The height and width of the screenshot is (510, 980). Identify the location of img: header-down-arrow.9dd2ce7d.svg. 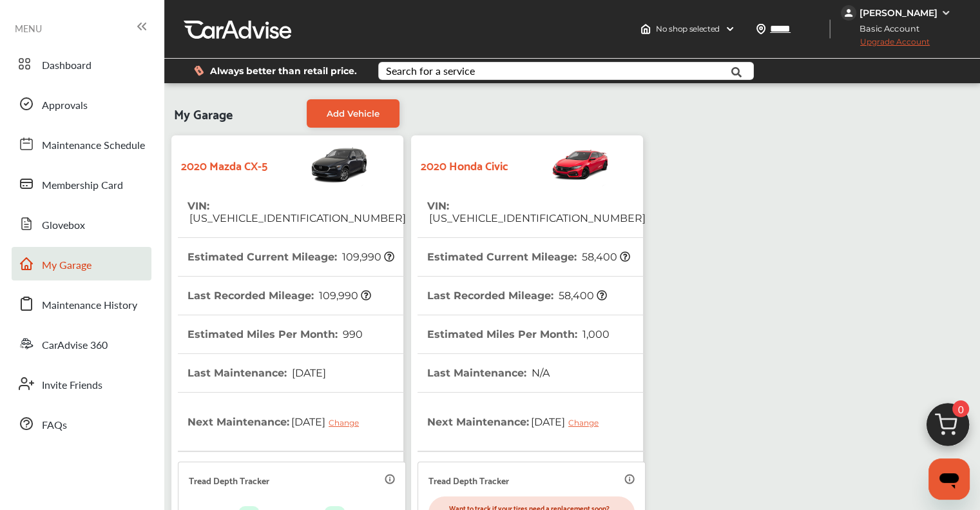
(730, 29).